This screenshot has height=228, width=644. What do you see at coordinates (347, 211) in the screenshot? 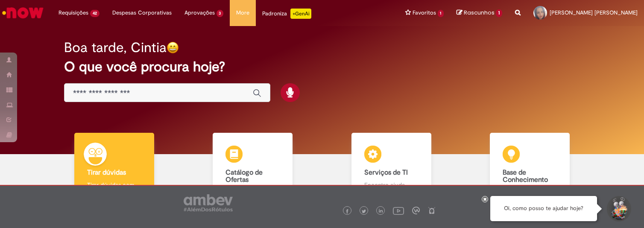
I see `img: logo_footer_facebook.png` at bounding box center [347, 211].